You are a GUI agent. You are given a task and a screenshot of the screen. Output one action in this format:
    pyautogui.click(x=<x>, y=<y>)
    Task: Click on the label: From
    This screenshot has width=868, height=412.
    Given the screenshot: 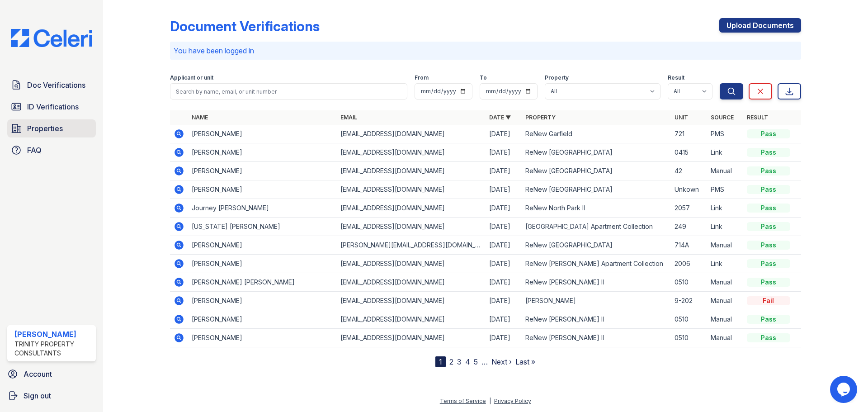 What is the action you would take?
    pyautogui.click(x=421, y=78)
    